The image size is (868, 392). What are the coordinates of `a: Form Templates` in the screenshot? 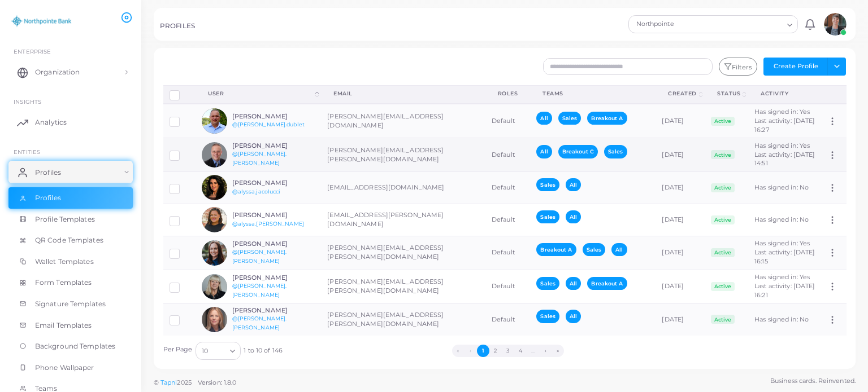 It's located at (71, 283).